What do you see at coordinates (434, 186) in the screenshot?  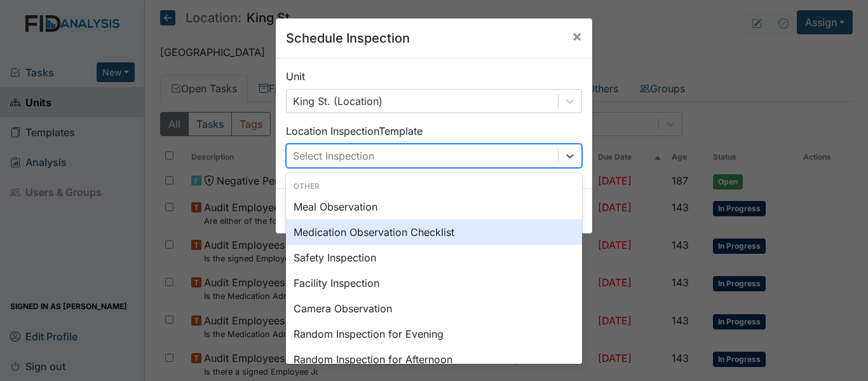 I see `div: Other` at bounding box center [434, 186].